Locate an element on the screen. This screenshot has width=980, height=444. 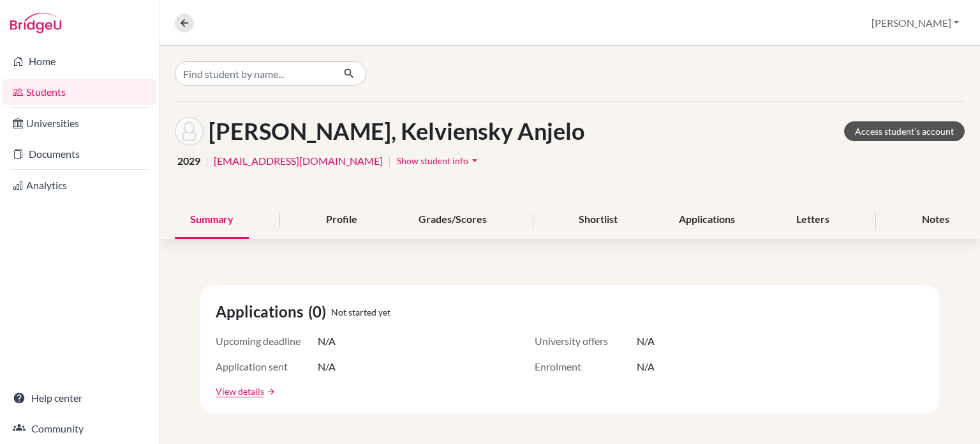
span: Upcoming deadline is located at coordinates (266, 340).